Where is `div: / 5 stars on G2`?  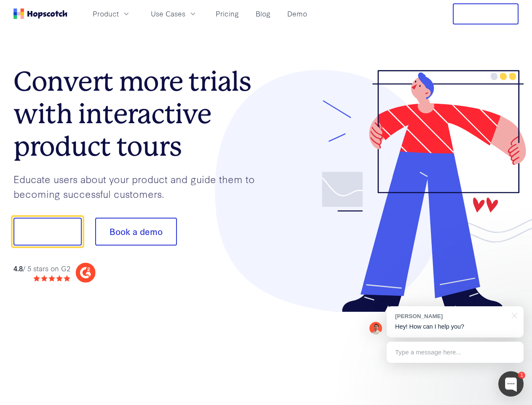
div: / 5 stars on G2 is located at coordinates (42, 268).